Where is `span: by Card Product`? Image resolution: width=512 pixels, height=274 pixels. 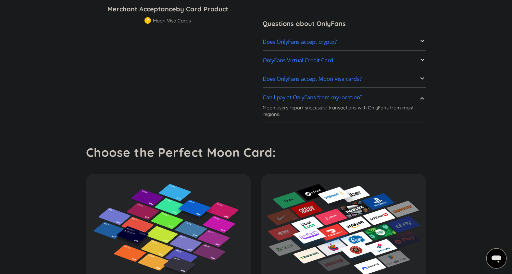
span: by Card Product is located at coordinates (202, 9).